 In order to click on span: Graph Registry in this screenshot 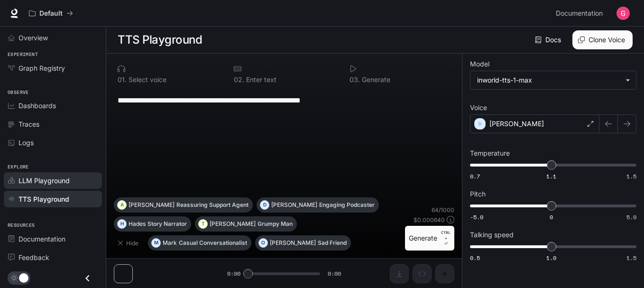, I will do `click(41, 68)`.